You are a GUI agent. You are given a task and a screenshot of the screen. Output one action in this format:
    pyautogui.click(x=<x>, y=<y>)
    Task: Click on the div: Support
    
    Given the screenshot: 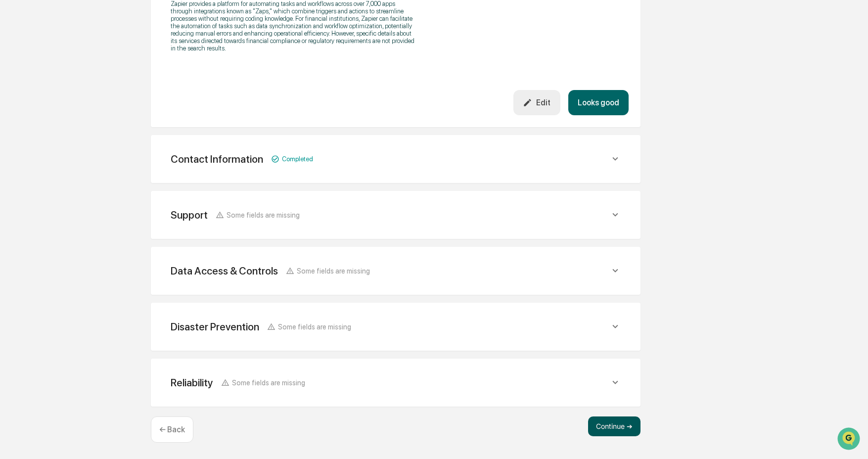 What is the action you would take?
    pyautogui.click(x=188, y=215)
    